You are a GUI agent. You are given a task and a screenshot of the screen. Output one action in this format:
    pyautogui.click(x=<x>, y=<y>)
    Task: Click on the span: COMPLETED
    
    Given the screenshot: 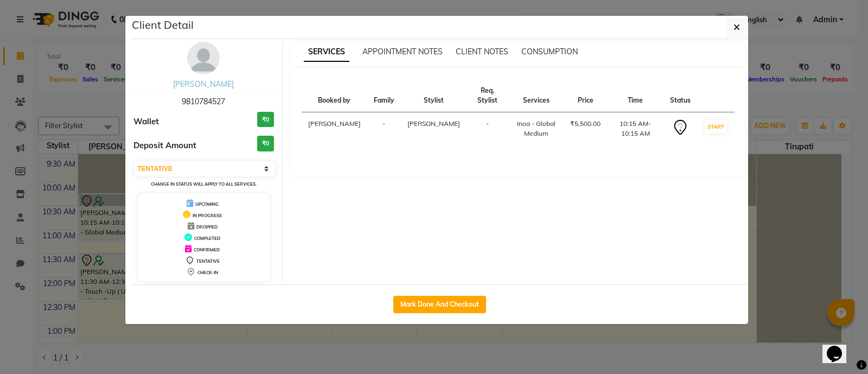 What is the action you would take?
    pyautogui.click(x=207, y=238)
    